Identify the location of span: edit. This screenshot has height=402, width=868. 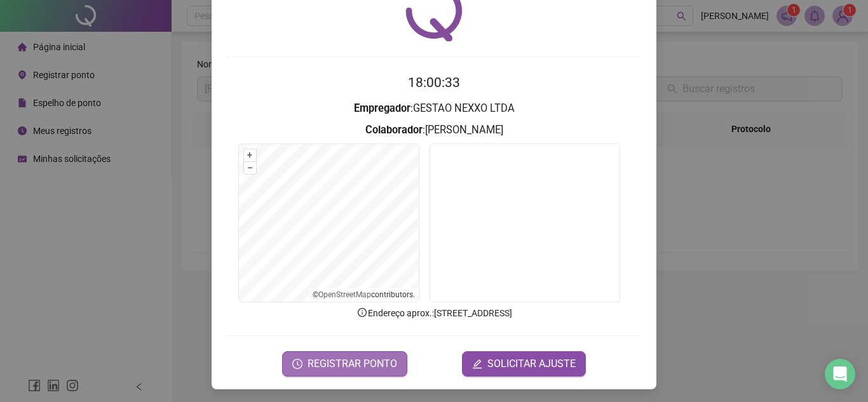
(477, 364).